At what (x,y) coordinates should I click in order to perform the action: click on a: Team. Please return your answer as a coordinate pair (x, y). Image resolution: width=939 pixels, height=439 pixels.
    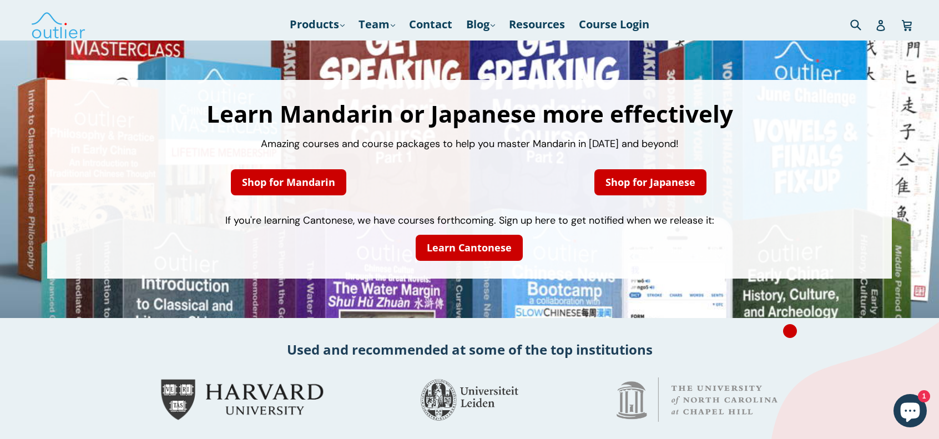
    Looking at the image, I should click on (377, 24).